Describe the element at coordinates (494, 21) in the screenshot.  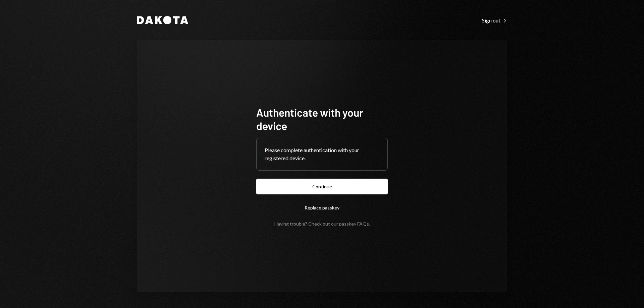
I see `div: Sign out` at that location.